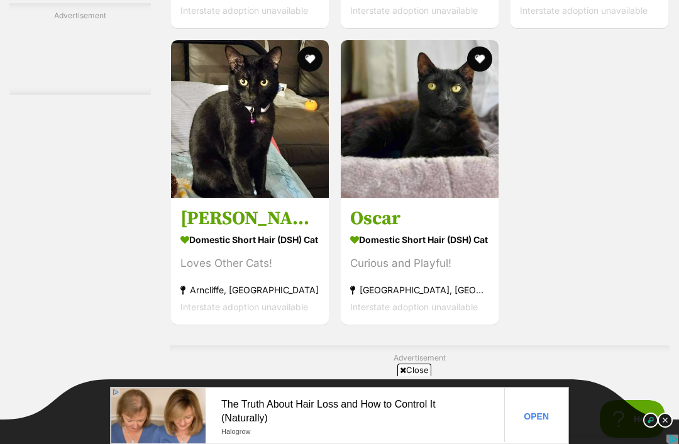 This screenshot has height=444, width=679. What do you see at coordinates (349, 31) in the screenshot?
I see `span: The Truth About Hair Loss and How to Control It (Naturally)` at bounding box center [349, 31].